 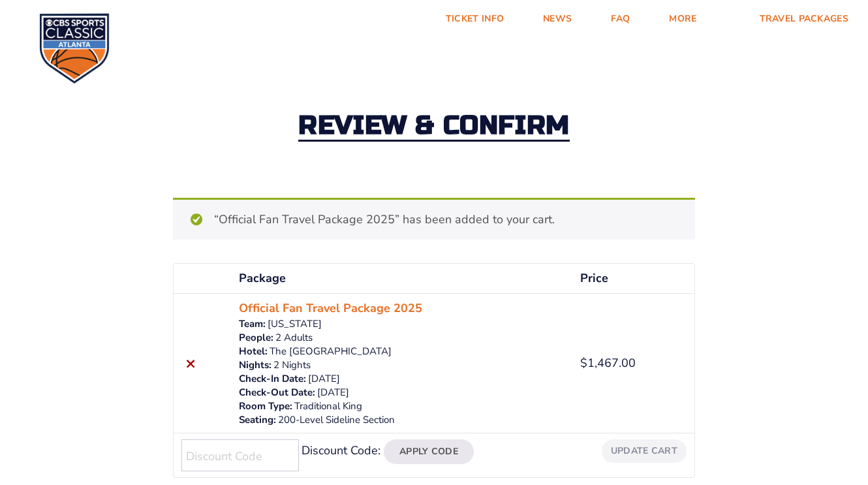 What do you see at coordinates (330, 308) in the screenshot?
I see `a: Official Fan Travel Package 2025` at bounding box center [330, 308].